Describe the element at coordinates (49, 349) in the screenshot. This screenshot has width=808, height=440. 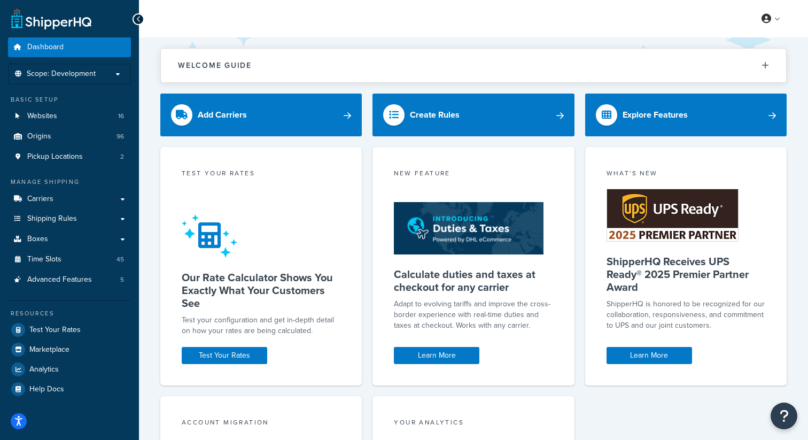
I see `span: Marketplace` at that location.